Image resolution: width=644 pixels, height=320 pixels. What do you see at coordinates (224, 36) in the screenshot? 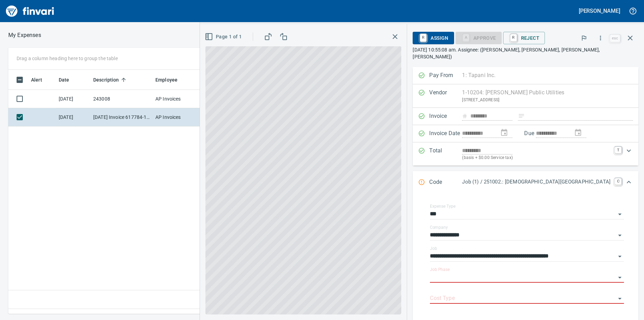
I see `button: Page 1 of 1` at bounding box center [224, 36].